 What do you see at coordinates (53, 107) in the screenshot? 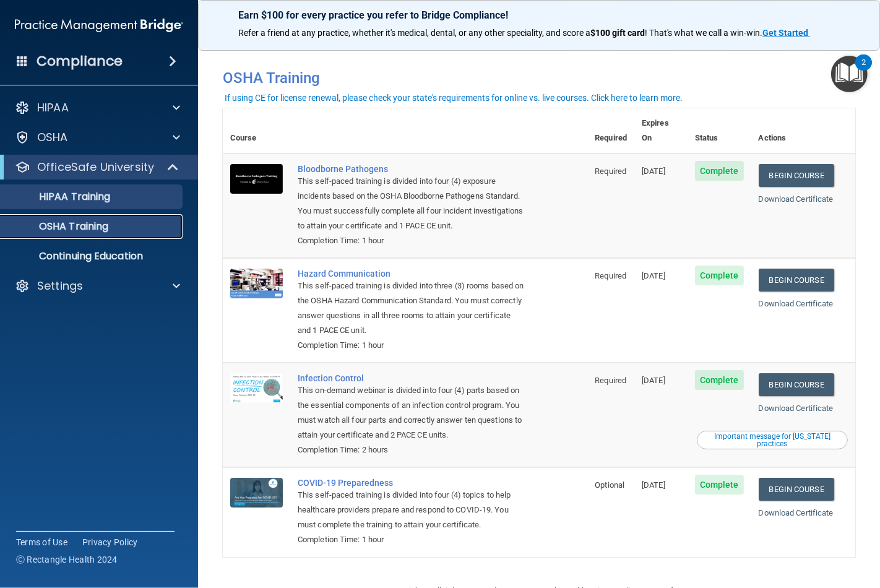
I see `p: HIPAA` at bounding box center [53, 107].